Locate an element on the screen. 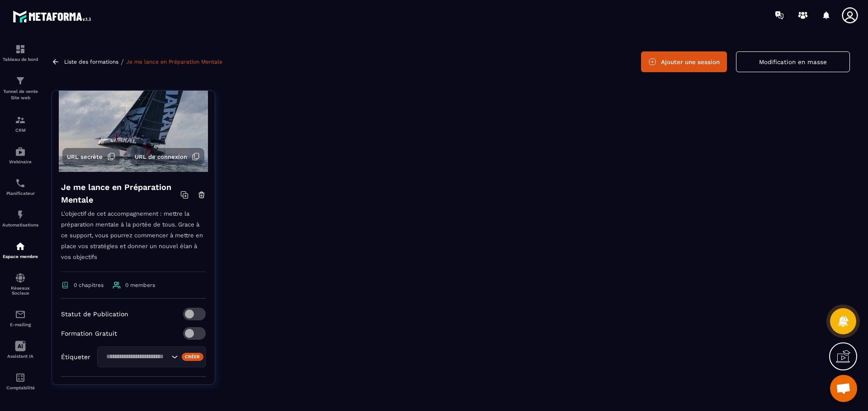  a: schedulerschedulerPlanificateur is located at coordinates (20, 187).